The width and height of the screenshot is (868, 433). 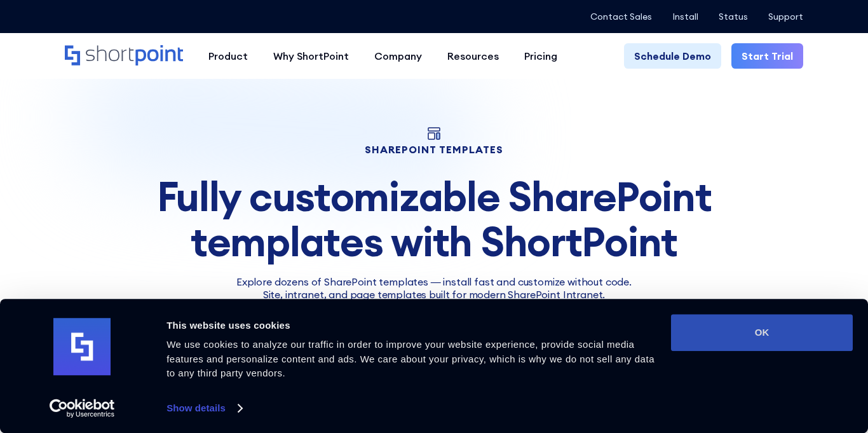 What do you see at coordinates (541, 56) in the screenshot?
I see `a: Pricing` at bounding box center [541, 56].